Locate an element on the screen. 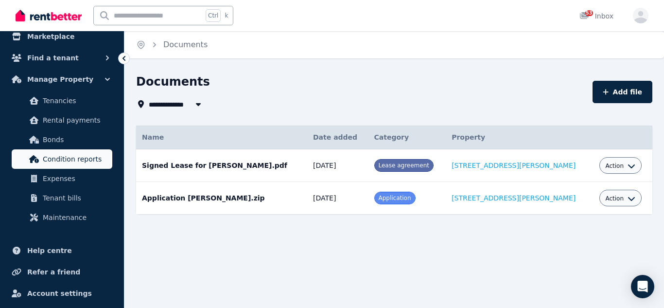 This screenshot has height=308, width=664. div: Inbox is located at coordinates (596, 16).